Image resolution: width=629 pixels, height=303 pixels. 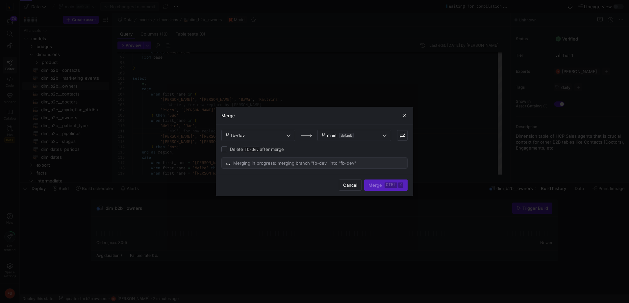 What do you see at coordinates (350, 185) in the screenshot?
I see `span: Cancel` at bounding box center [350, 185].